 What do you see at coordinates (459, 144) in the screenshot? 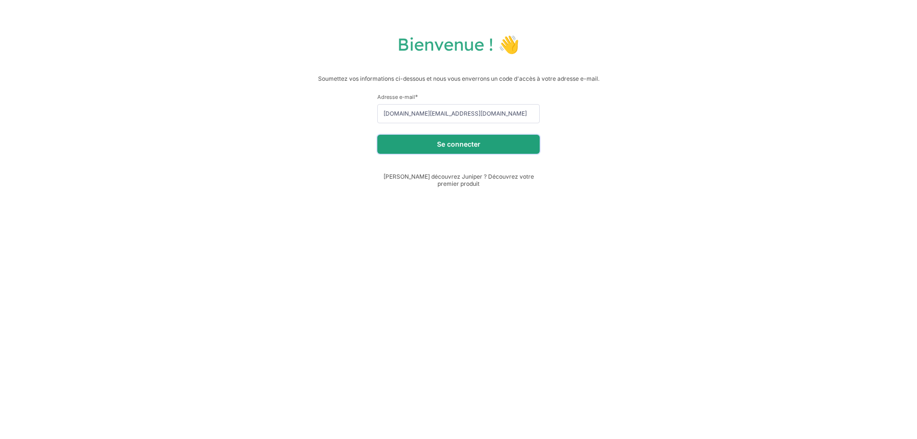
I see `font: Se connecter` at bounding box center [459, 144].